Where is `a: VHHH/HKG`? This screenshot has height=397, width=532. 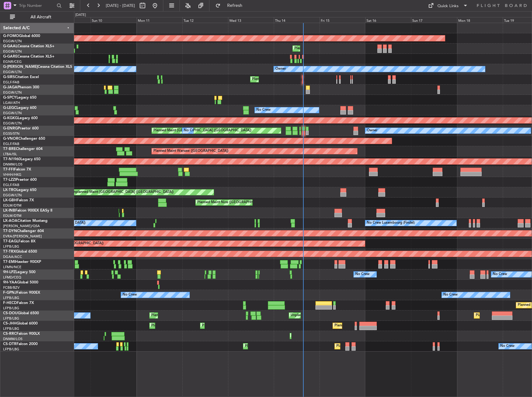
a: VHHH/HKG is located at coordinates (12, 174).